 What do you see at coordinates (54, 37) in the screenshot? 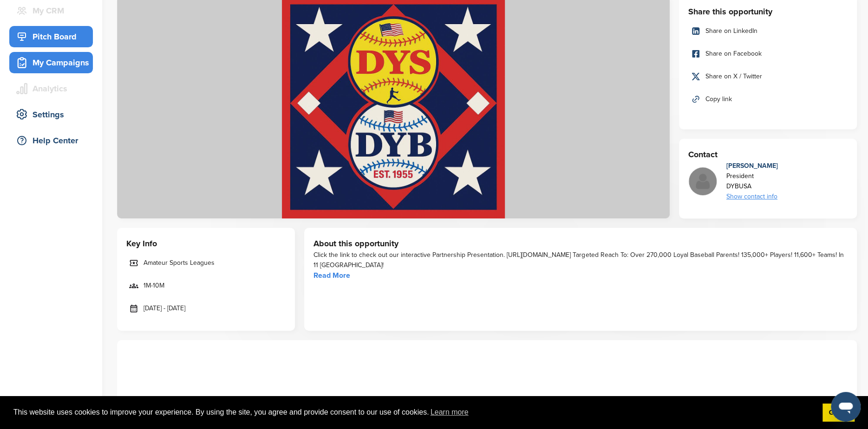
I see `div: Pitch Board` at bounding box center [54, 37].